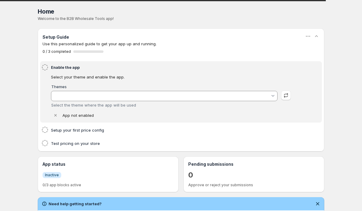  Describe the element at coordinates (46, 11) in the screenshot. I see `span: Home` at that location.